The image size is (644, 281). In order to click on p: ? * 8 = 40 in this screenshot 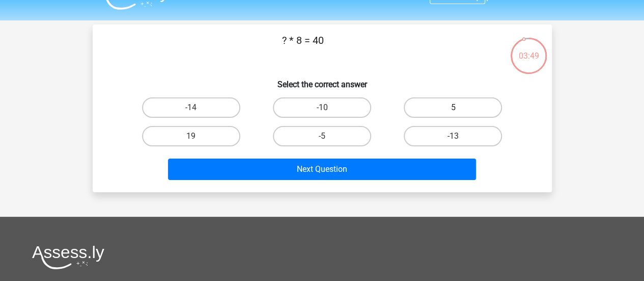, I will do `click(303, 48)`.